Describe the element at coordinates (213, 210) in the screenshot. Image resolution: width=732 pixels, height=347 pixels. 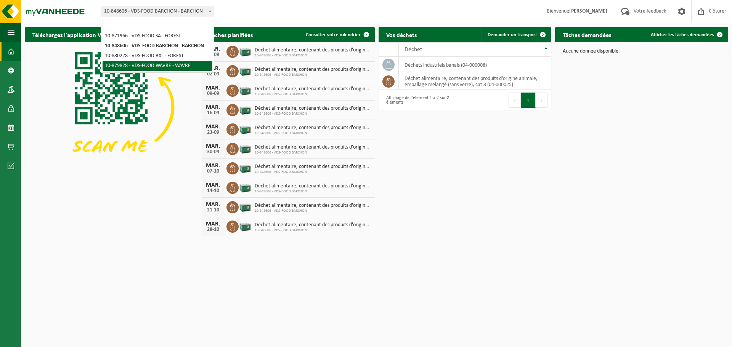
I see `div: 21-10` at that location.